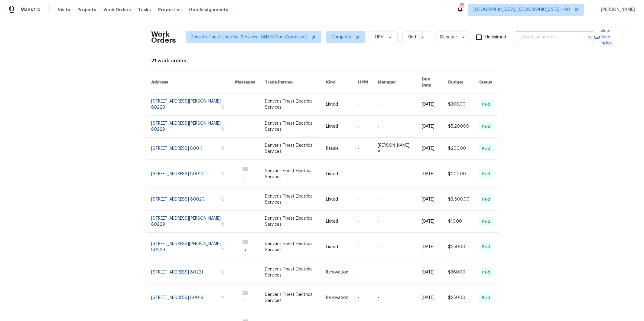 The width and height of the screenshot is (644, 321). Describe the element at coordinates (249, 37) in the screenshot. I see `span: Denver's Finest Electrical Services - DEN-S (Non-Compliant)` at that location.